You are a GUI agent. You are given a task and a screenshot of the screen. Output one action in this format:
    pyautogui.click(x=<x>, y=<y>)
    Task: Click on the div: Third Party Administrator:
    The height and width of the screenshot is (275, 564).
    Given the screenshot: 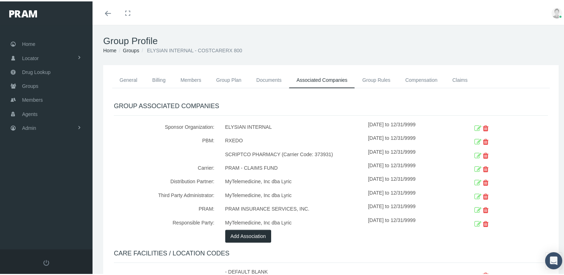 What is the action you would take?
    pyautogui.click(x=164, y=194)
    